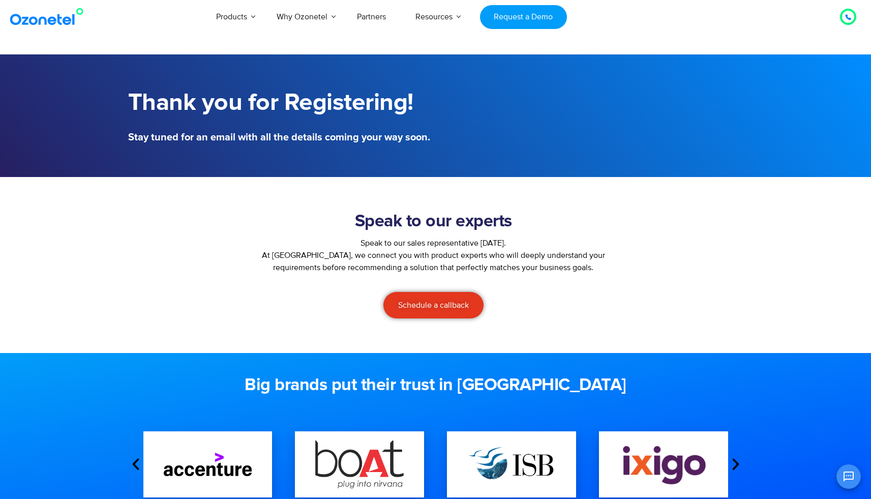  I want to click on h5: Stay tuned for an email with all the details coming your way soon., so click(279, 137).